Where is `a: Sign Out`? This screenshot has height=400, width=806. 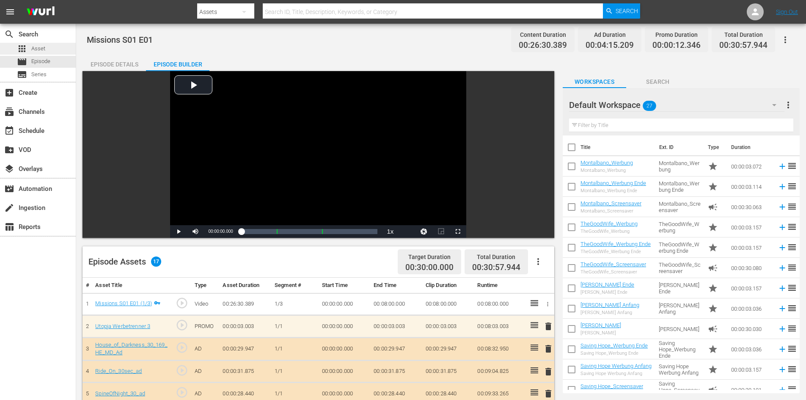
a: Sign Out is located at coordinates (787, 12).